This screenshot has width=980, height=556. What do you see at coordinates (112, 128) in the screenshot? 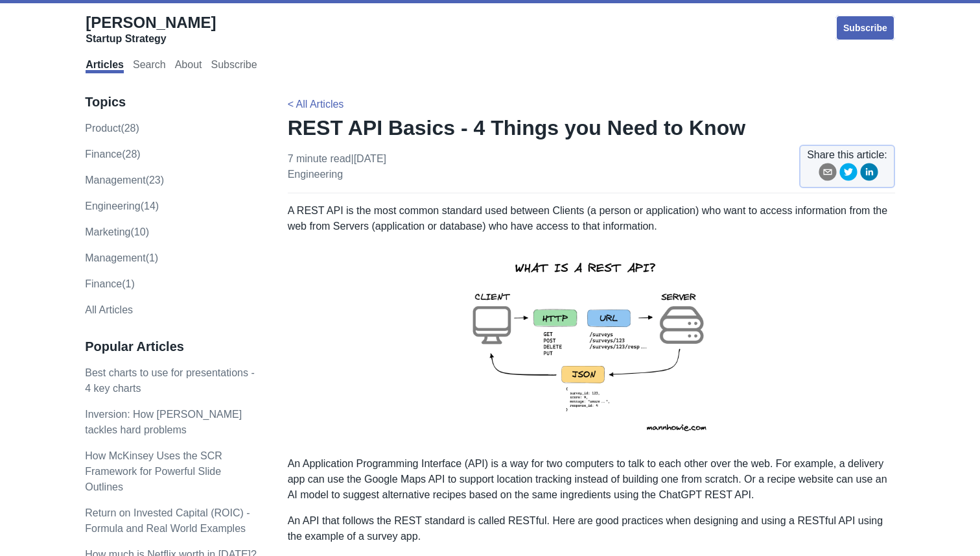
I see `a: product(28)` at bounding box center [112, 128].